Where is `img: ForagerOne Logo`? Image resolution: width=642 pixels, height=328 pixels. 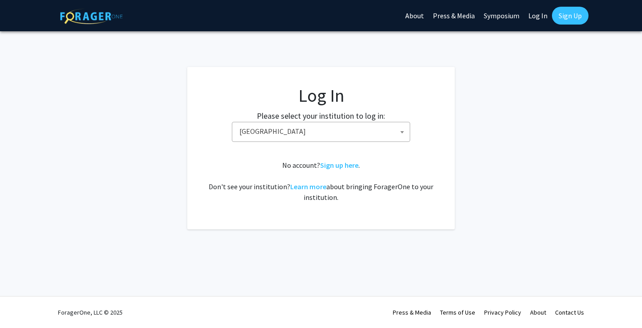 img: ForagerOne Logo is located at coordinates (91, 16).